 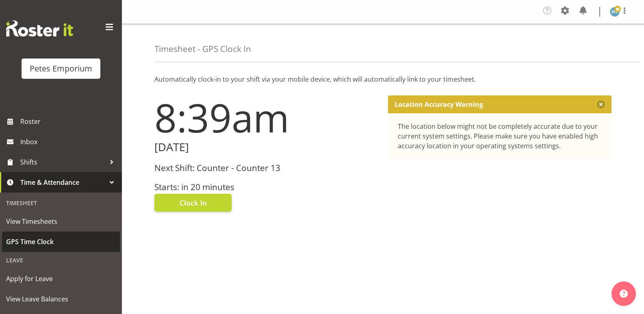 What do you see at coordinates (61, 69) in the screenshot?
I see `div: Petes Emporium` at bounding box center [61, 69].